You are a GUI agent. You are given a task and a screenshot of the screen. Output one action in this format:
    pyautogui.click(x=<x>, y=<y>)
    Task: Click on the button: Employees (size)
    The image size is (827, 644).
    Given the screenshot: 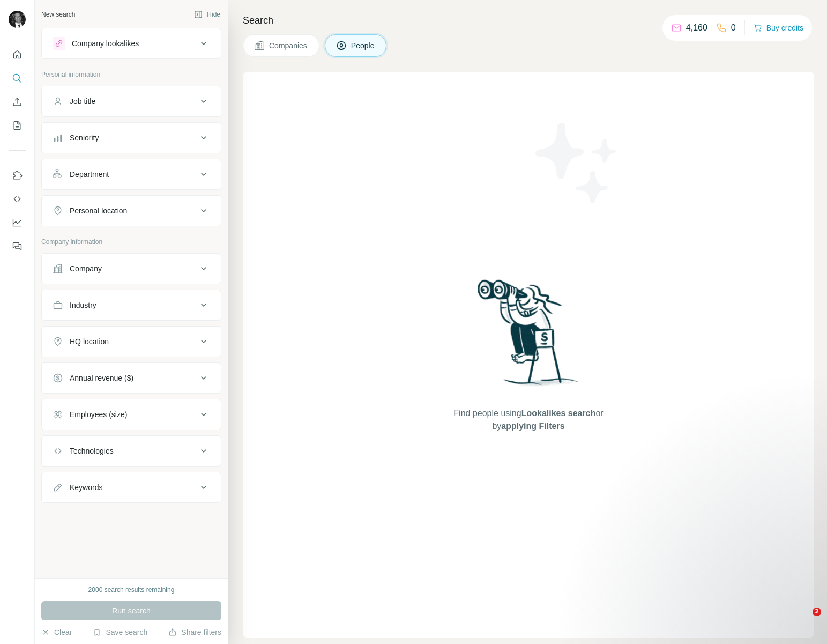 What is the action you would take?
    pyautogui.click(x=131, y=414)
    